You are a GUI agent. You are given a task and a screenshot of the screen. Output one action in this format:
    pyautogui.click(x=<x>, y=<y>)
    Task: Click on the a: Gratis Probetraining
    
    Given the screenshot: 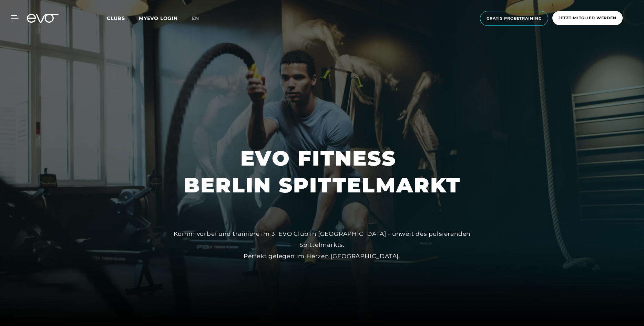 What is the action you would take?
    pyautogui.click(x=514, y=18)
    